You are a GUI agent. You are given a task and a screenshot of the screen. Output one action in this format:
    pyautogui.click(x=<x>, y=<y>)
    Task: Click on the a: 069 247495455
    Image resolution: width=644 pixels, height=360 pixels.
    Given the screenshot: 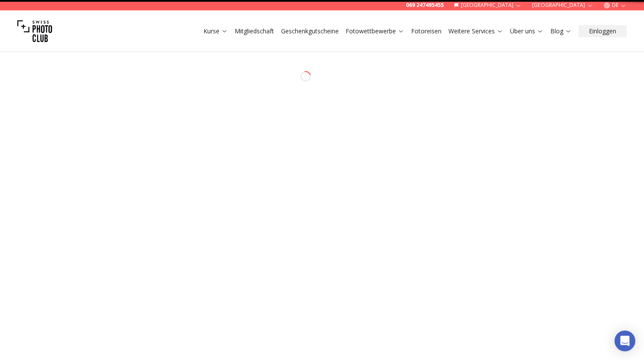 What is the action you would take?
    pyautogui.click(x=425, y=5)
    